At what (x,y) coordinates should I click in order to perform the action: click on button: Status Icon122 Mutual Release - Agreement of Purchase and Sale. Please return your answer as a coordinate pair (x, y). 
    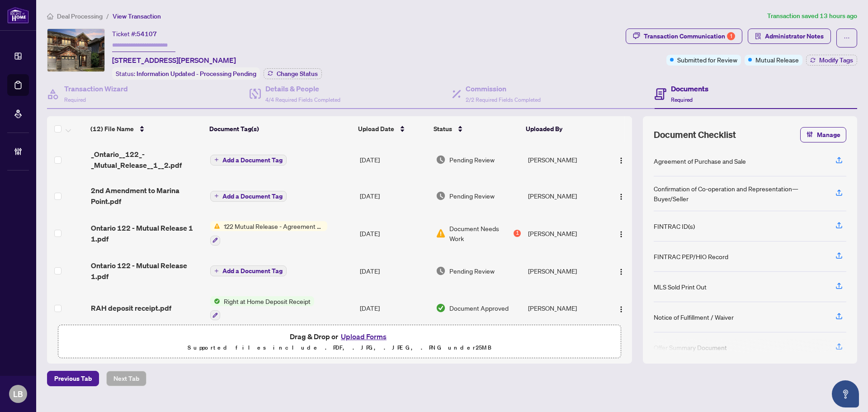
    Looking at the image, I should click on (269, 234).